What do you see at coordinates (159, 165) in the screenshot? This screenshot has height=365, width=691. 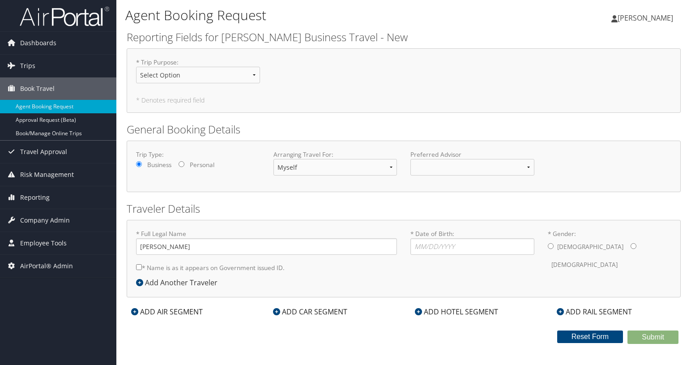 I see `label: Business` at bounding box center [159, 165].